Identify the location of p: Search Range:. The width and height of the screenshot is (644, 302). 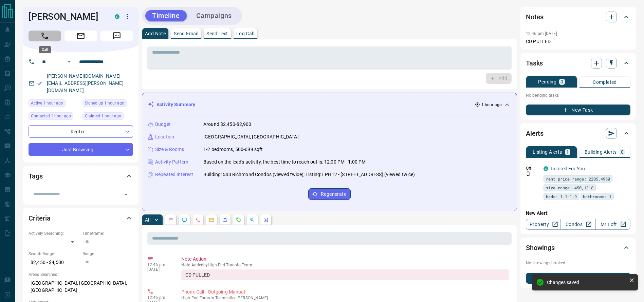
(54, 253).